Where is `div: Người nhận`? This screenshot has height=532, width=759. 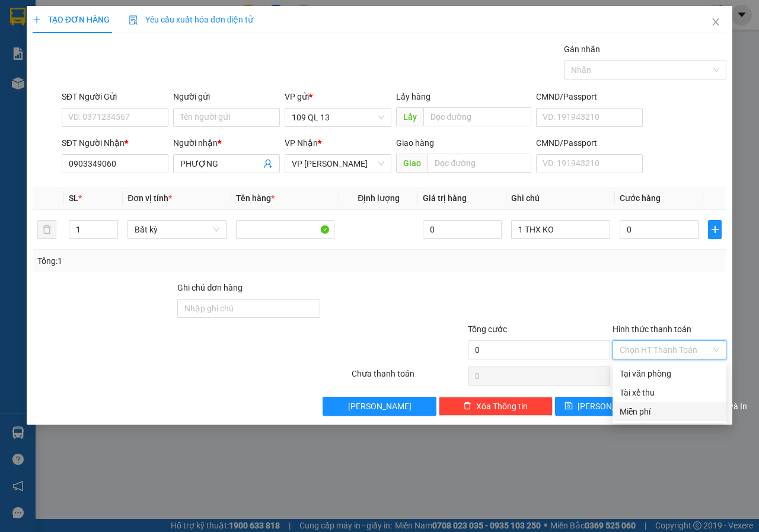 div: Người nhận is located at coordinates (226, 143).